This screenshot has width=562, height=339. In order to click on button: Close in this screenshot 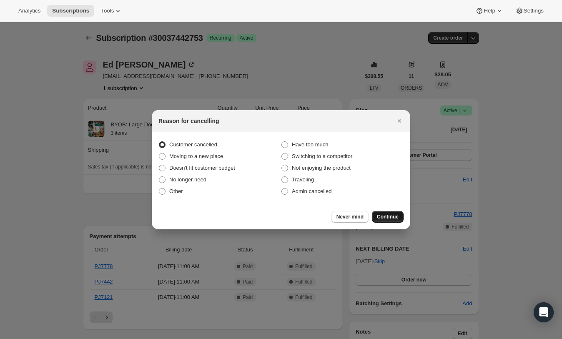, I will do `click(399, 121)`.